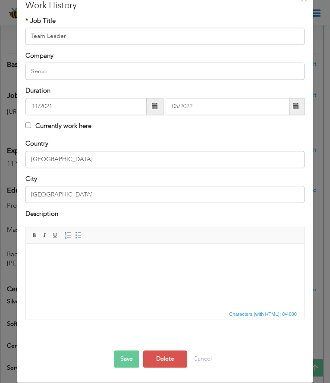  What do you see at coordinates (39, 56) in the screenshot?
I see `label: Company` at bounding box center [39, 56].